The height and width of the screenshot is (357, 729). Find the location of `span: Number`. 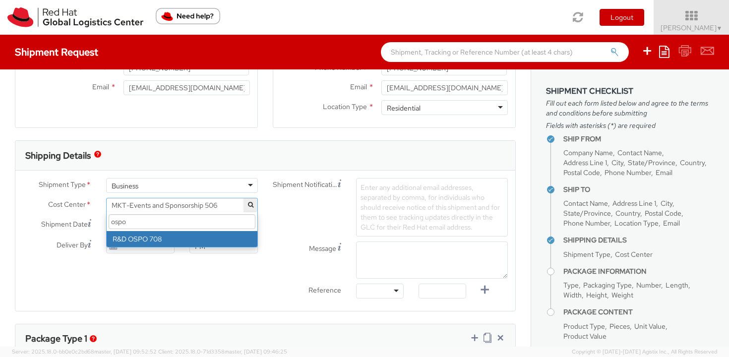

span: Number is located at coordinates (649, 285).